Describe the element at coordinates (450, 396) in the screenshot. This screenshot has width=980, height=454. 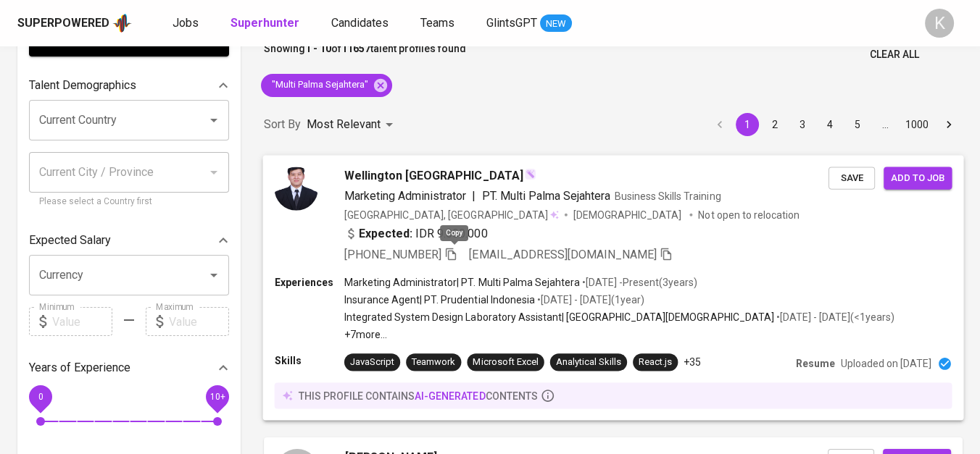
I see `span: AI-generated` at that location.